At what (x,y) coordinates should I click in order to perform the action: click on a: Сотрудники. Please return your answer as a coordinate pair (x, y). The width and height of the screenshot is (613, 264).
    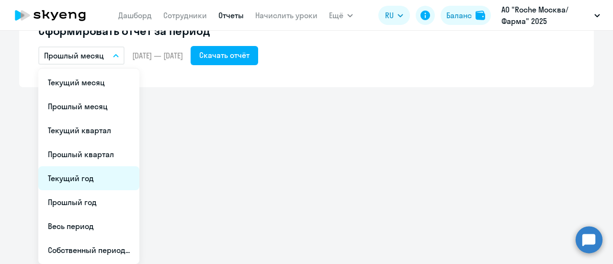
    Looking at the image, I should click on (185, 15).